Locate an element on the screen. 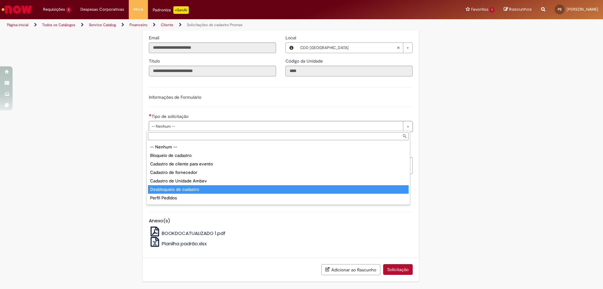  div: Bloqueio de cadastro is located at coordinates (278, 155).